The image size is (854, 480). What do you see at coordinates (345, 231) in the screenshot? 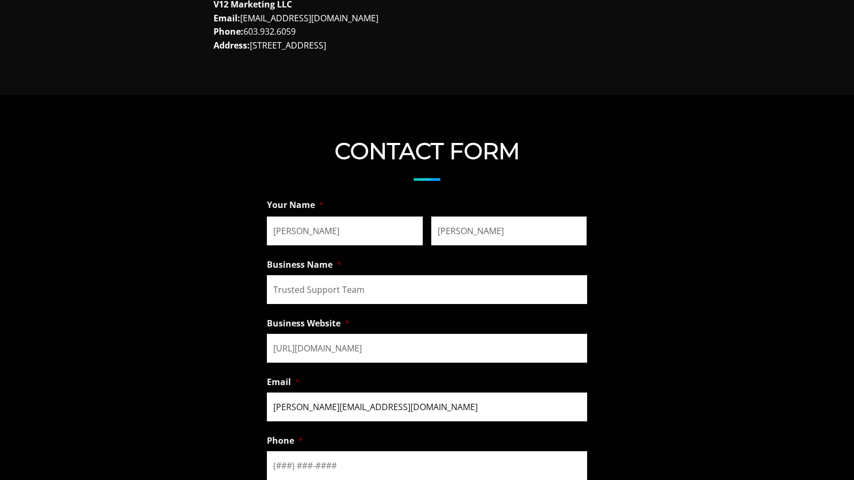
I see `input: First` at bounding box center [345, 231].